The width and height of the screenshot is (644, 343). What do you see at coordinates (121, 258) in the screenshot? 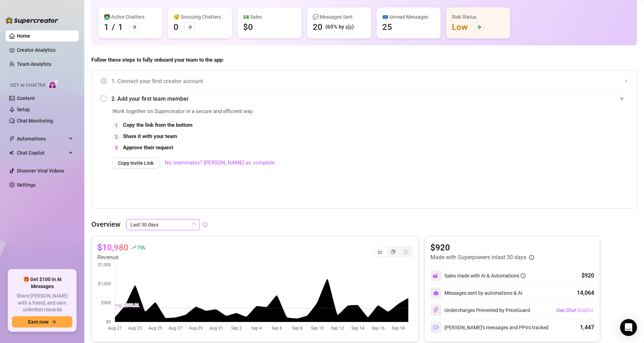
I see `article: Revenue` at bounding box center [121, 258].